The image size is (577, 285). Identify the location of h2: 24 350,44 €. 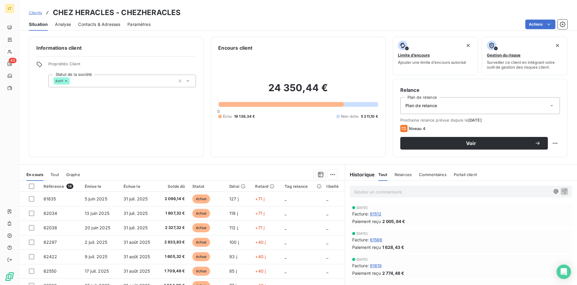
(298, 91).